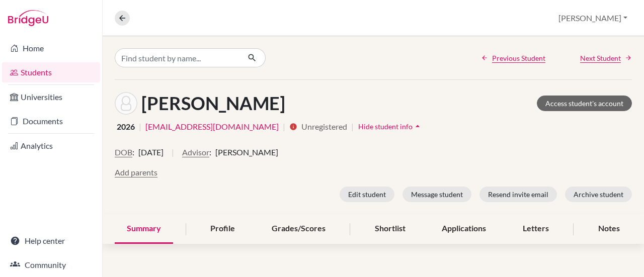 The width and height of the screenshot is (644, 277). Describe the element at coordinates (513, 58) in the screenshot. I see `a: Previous Student` at that location.